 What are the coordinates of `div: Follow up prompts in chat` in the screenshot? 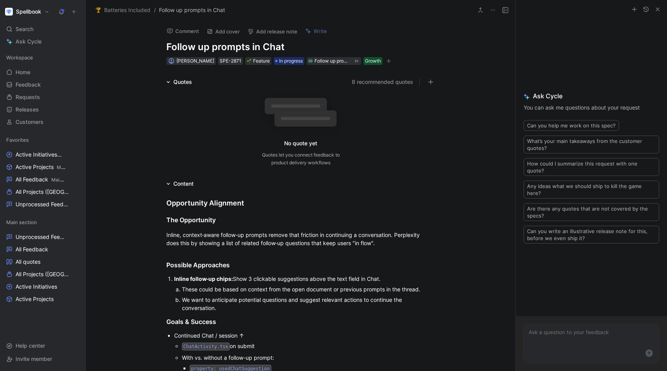 It's located at (333, 61).